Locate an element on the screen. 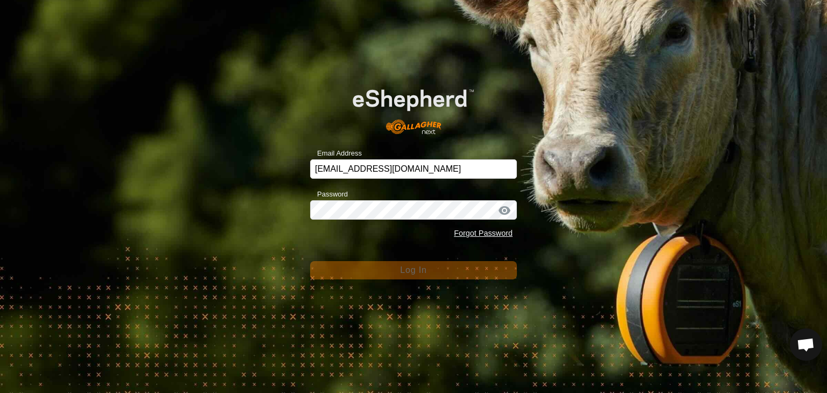 This screenshot has width=827, height=393. label: Email Address is located at coordinates (336, 153).